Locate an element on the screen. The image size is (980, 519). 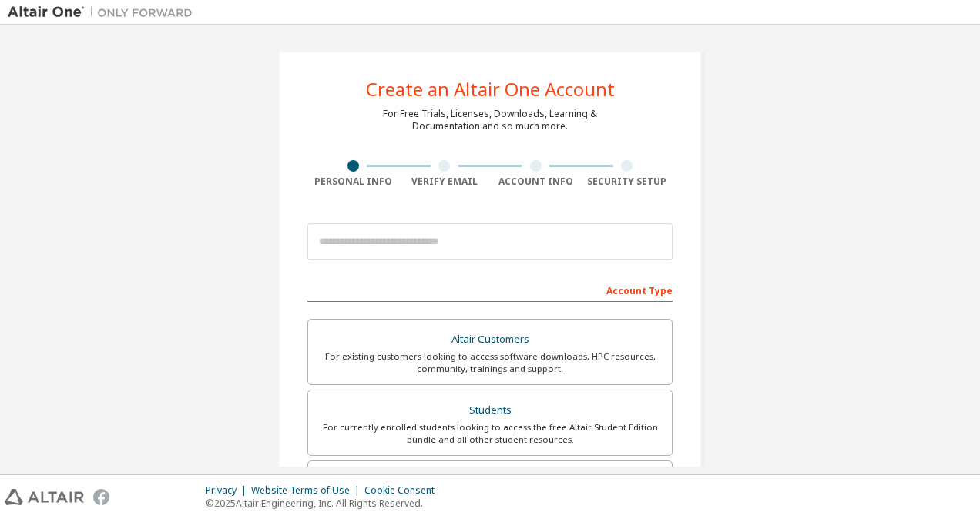
div: Students is located at coordinates (490, 410).